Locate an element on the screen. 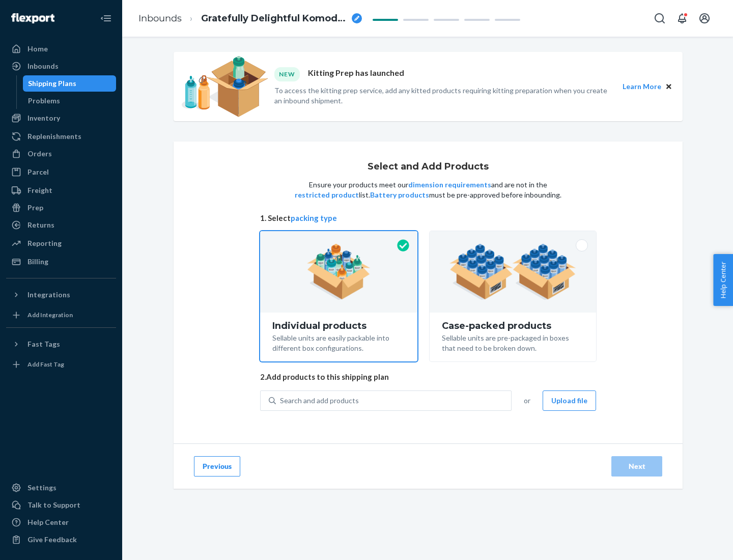 The image size is (733, 560). p: To access the kitting prep service, add any kitted products requiring kitting preparation when yo... is located at coordinates (444, 95).